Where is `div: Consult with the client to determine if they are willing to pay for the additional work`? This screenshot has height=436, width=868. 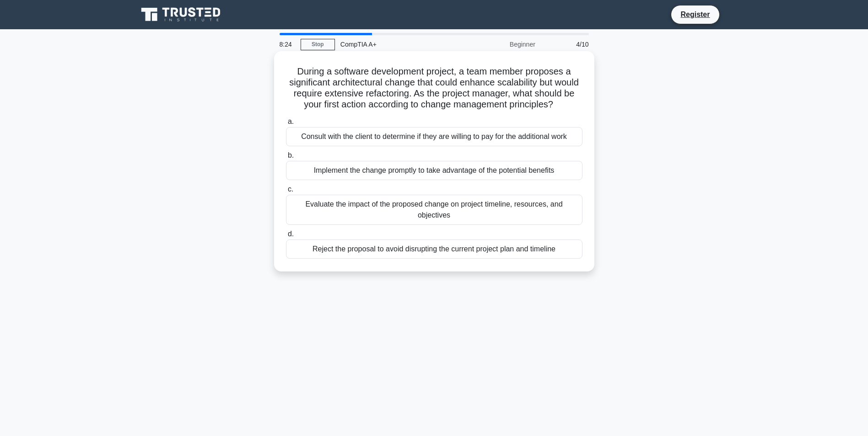
div: Consult with the client to determine if they are willing to pay for the additional work is located at coordinates (434, 136).